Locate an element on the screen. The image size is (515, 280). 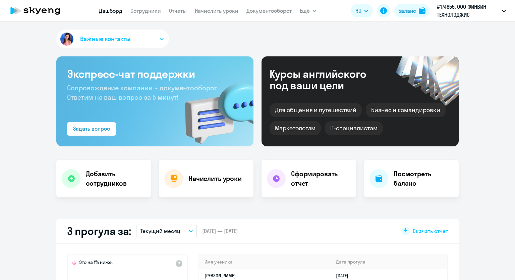
h4: Посмотреть баланс is located at coordinates (423, 178).